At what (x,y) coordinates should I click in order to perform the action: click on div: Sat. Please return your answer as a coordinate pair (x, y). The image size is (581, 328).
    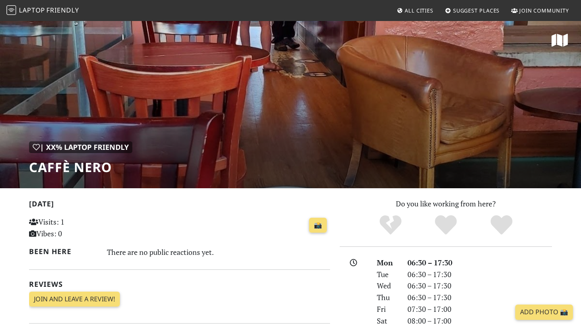
    Looking at the image, I should click on (388, 321).